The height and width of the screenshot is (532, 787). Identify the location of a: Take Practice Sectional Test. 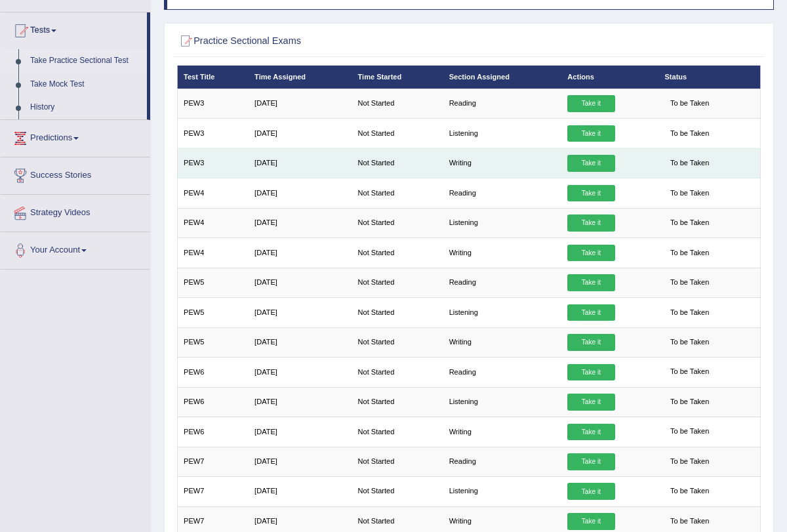
(85, 61).